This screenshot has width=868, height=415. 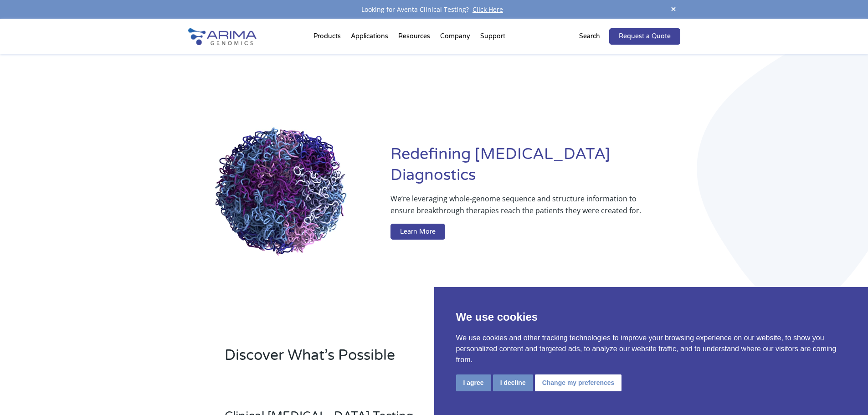 What do you see at coordinates (517, 208) in the screenshot?
I see `p: We’re leveraging whole-genome sequence and structure information to ensure breakthrough therapies...` at bounding box center [517, 208].